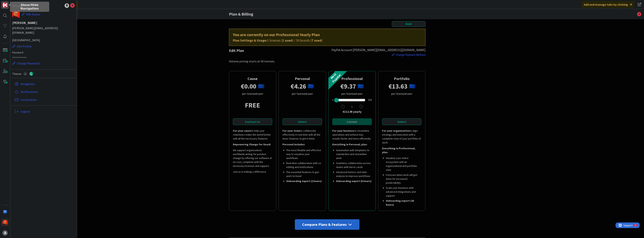 The width and height of the screenshot is (644, 238). Describe the element at coordinates (252, 79) in the screenshot. I see `div: Cause` at that location.